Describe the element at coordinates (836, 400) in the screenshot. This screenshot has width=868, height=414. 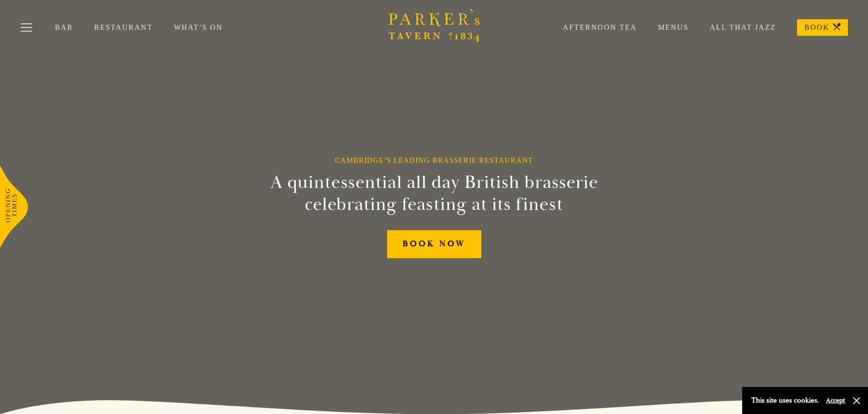
I see `button: Accept` at that location.